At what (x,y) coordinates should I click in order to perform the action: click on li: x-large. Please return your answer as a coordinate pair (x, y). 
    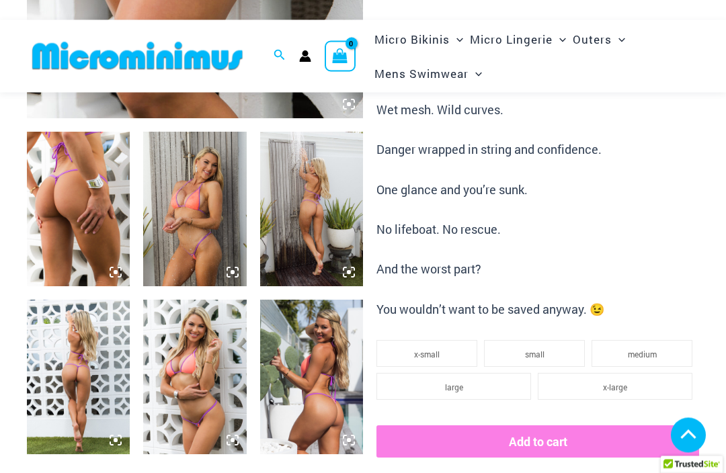
    Looking at the image, I should click on (615, 387).